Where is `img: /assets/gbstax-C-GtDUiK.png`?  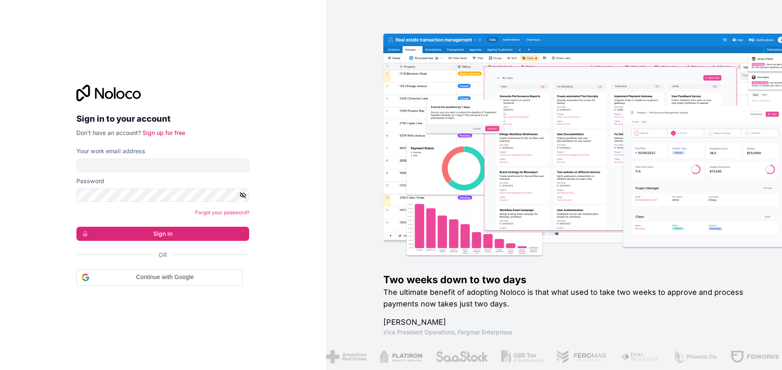
img: /assets/gbstax-C-GtDUiK.png is located at coordinates (521, 357).